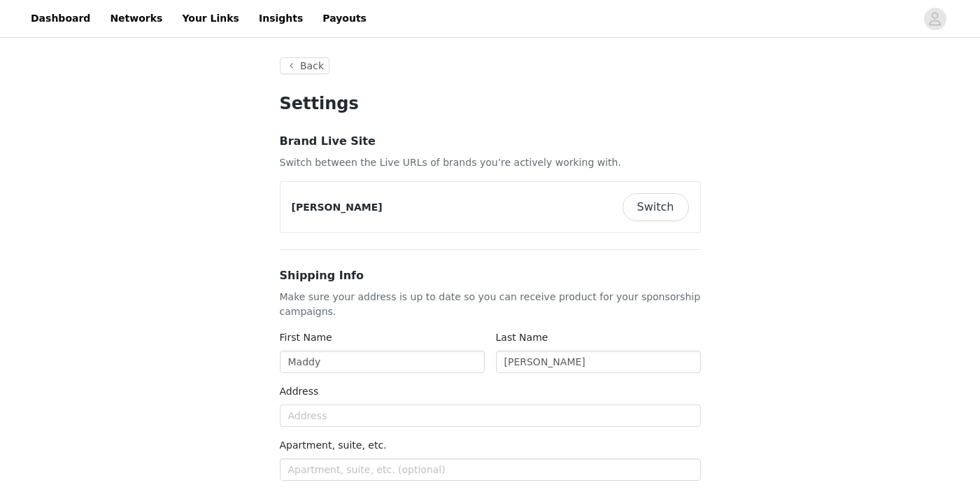 Image resolution: width=980 pixels, height=492 pixels. What do you see at coordinates (344, 18) in the screenshot?
I see `a: Payouts` at bounding box center [344, 18].